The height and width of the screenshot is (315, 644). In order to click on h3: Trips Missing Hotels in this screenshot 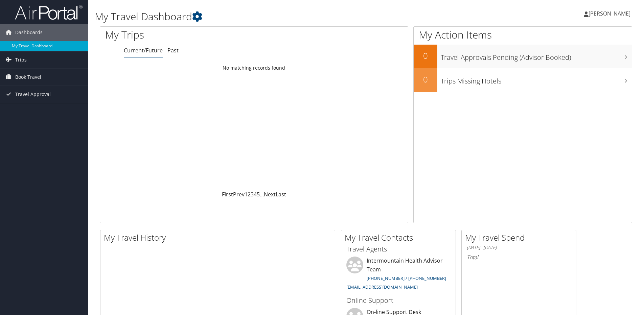, I will do `click(536, 79)`.